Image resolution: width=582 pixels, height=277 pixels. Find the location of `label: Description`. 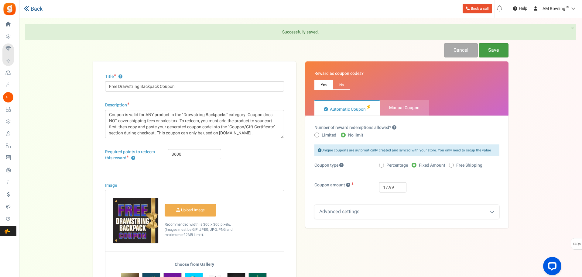

label: Description is located at coordinates (117, 105).